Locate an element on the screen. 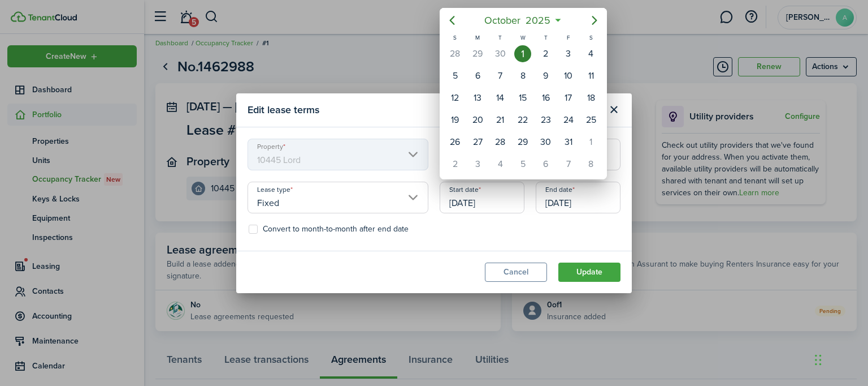 The width and height of the screenshot is (868, 386). div: Wednesday, October 1, 2025 is located at coordinates (523, 54).